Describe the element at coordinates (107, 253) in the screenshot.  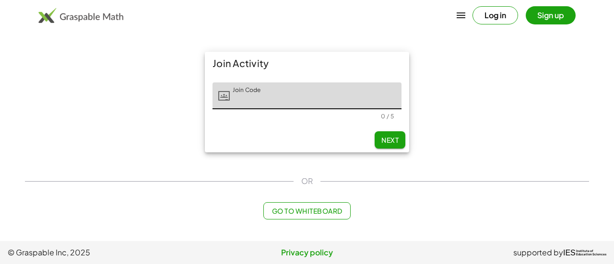
I see `span: © Graspable Inc, 2025` at that location.